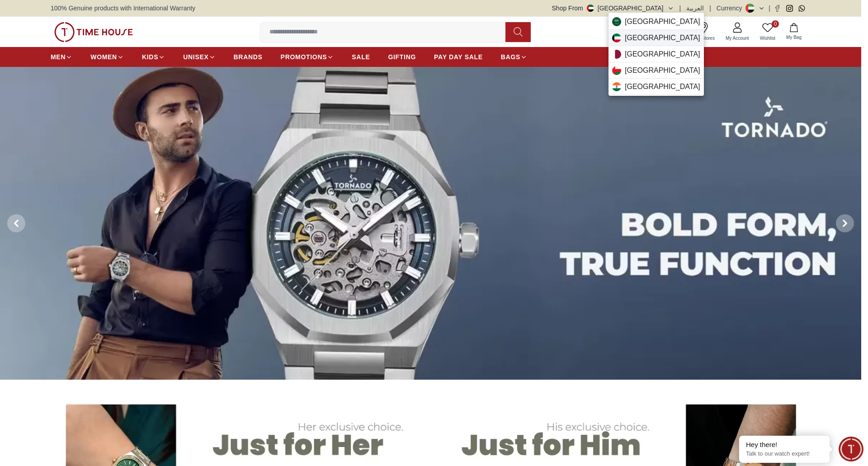 This screenshot has height=466, width=868. What do you see at coordinates (617, 87) in the screenshot?
I see `img: India` at bounding box center [617, 87].